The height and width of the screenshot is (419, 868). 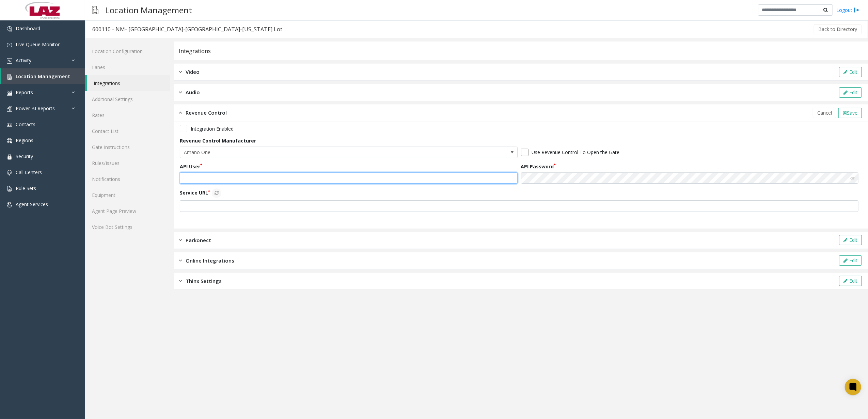 What do you see at coordinates (127, 163) in the screenshot?
I see `a: Rules/Issues` at bounding box center [127, 163].